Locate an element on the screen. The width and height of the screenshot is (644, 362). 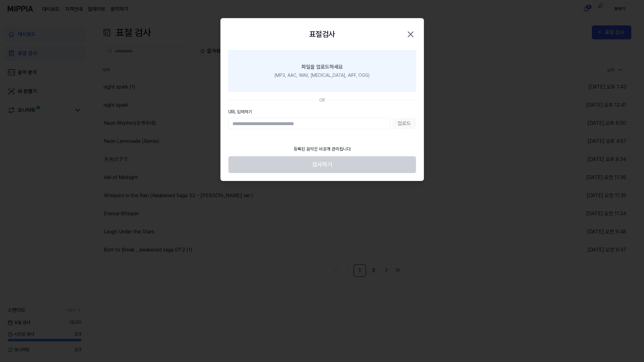
div: 파일을 업로드하세요 is located at coordinates (322, 67).